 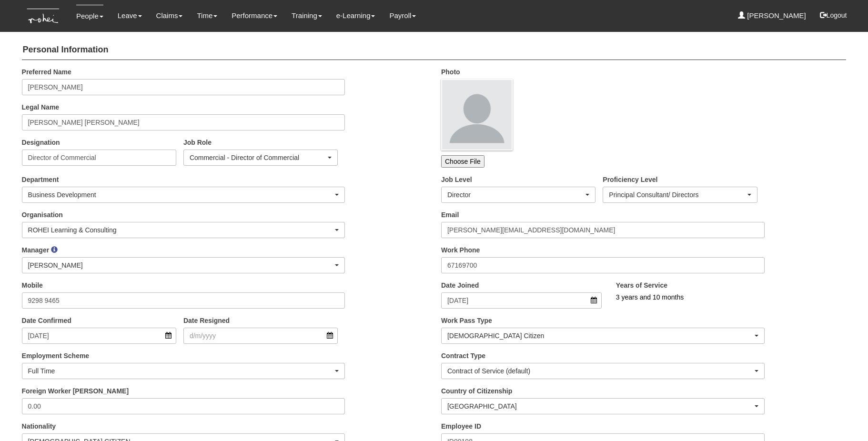 I want to click on label: Date Confirmed, so click(x=47, y=320).